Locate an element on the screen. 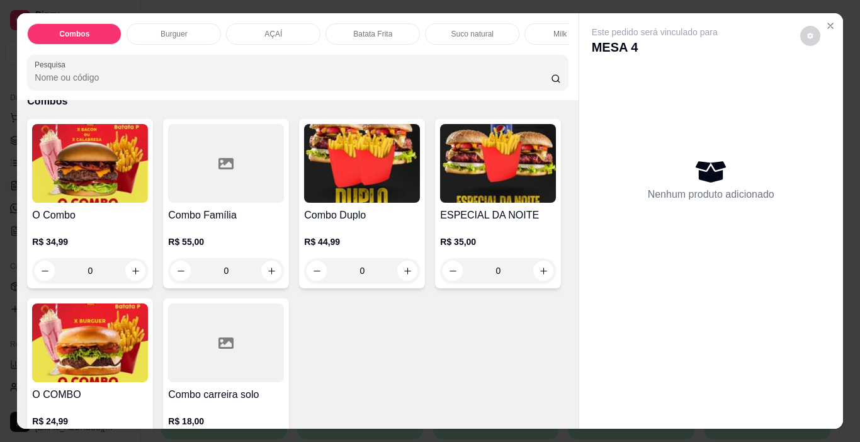 The width and height of the screenshot is (860, 442). h4: Combo Família is located at coordinates (226, 215).